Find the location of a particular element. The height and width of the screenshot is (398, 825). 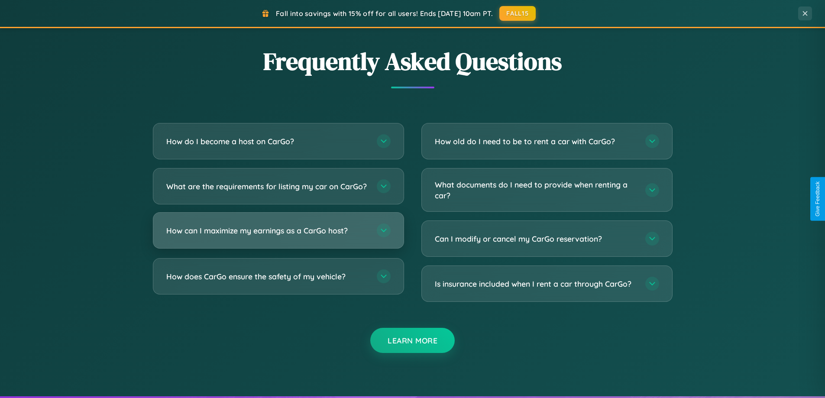

h3: How do I become a host on CarGo? is located at coordinates (267, 141).